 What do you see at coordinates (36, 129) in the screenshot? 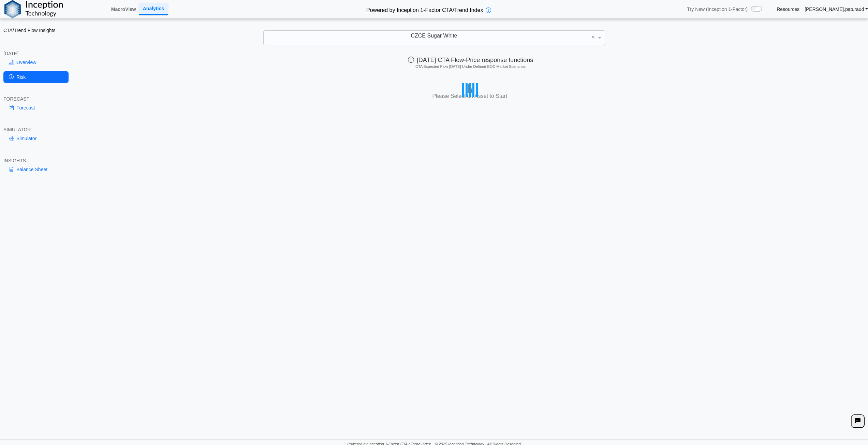
I see `div: SIMULATOR` at bounding box center [36, 129].